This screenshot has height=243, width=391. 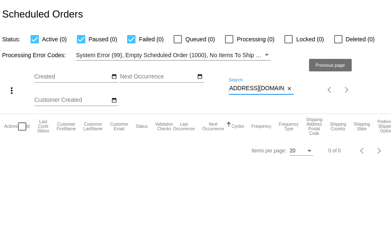 I want to click on span: Failed (0), so click(x=151, y=39).